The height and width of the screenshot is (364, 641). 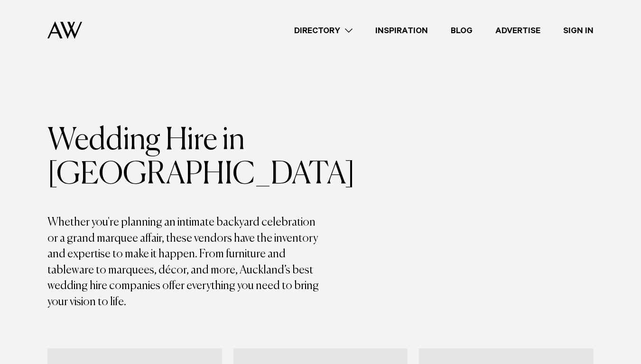 I want to click on p: Whether you're planning an intimate backyard celebration or a grand marquee affair, these vendors..., so click(x=184, y=263).